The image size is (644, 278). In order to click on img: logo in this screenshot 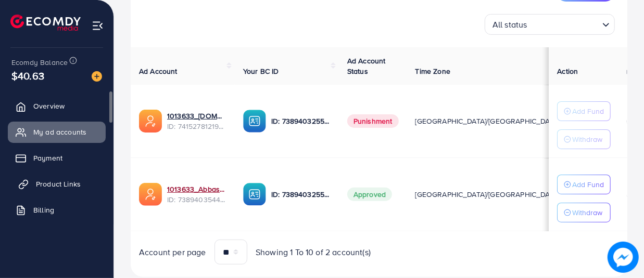, I will do `click(45, 23)`.